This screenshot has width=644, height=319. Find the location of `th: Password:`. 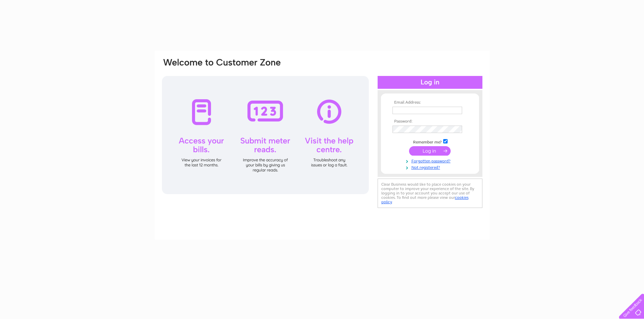

th: Password: is located at coordinates (430, 122).